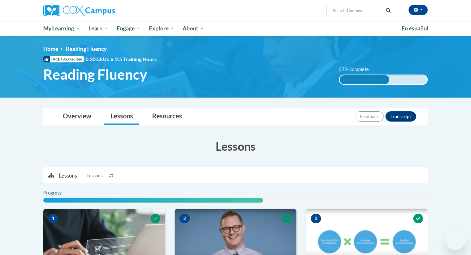 This screenshot has width=471, height=255. Describe the element at coordinates (415, 28) in the screenshot. I see `span: En español` at that location.